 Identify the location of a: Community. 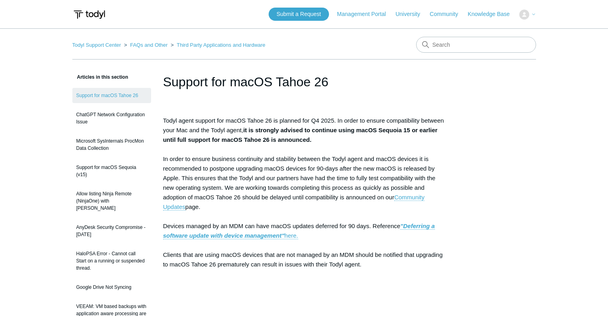
(448, 14).